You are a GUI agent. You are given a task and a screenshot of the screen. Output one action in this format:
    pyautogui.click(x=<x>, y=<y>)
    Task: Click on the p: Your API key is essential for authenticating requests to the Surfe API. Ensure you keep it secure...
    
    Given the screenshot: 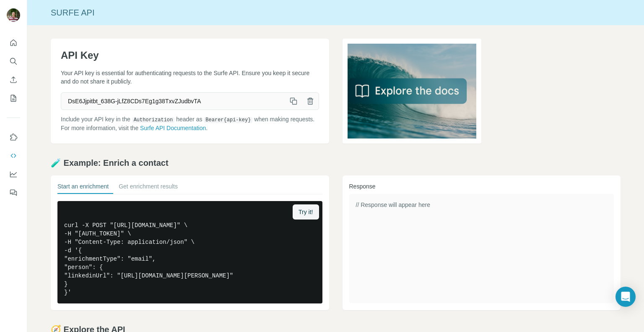 What is the action you would take?
    pyautogui.click(x=190, y=77)
    